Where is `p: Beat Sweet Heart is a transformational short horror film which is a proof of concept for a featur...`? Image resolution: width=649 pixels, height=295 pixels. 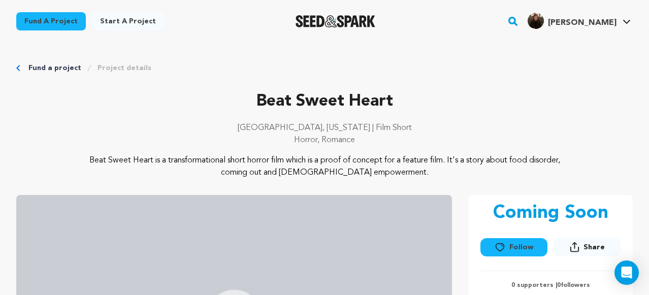
p: Beat Sweet Heart is a transformational short horror film which is a proof of concept for a featur... is located at coordinates (324, 167).